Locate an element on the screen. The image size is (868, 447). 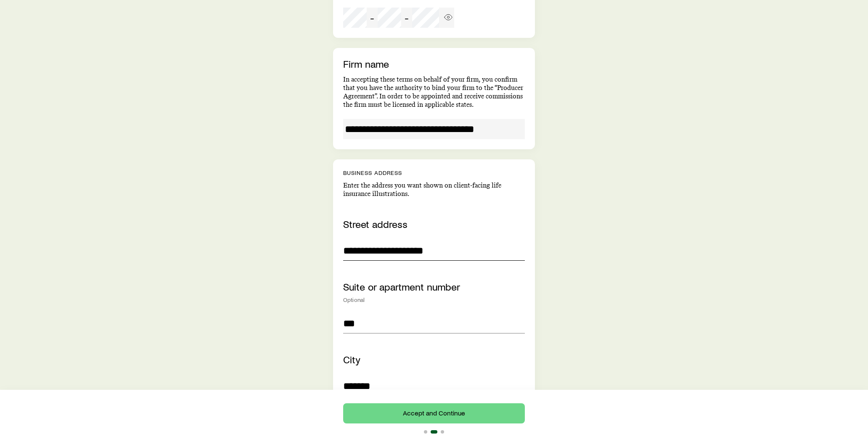
label: Firm name is located at coordinates (366, 64).